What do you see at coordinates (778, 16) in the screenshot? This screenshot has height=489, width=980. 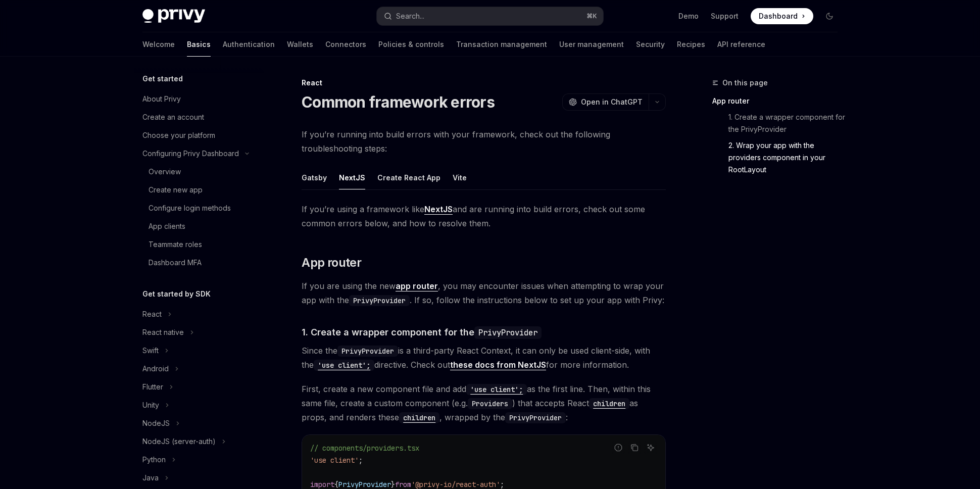 I see `span: Dashboard` at bounding box center [778, 16].